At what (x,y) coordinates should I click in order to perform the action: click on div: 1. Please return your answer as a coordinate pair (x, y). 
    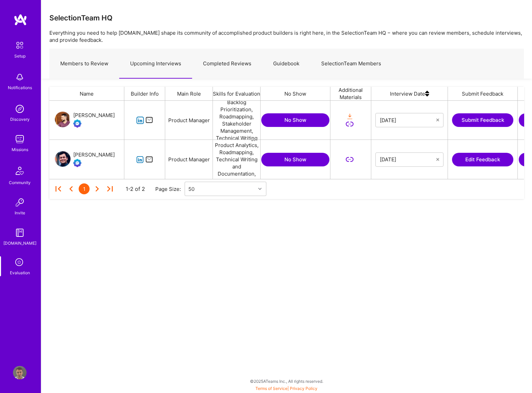
    Looking at the image, I should click on (84, 189).